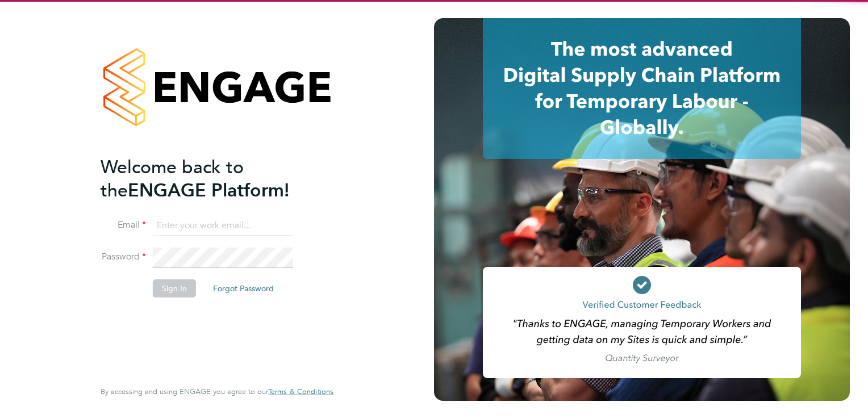 The height and width of the screenshot is (419, 868). What do you see at coordinates (243, 288) in the screenshot?
I see `button: Forgot Password` at bounding box center [243, 288].